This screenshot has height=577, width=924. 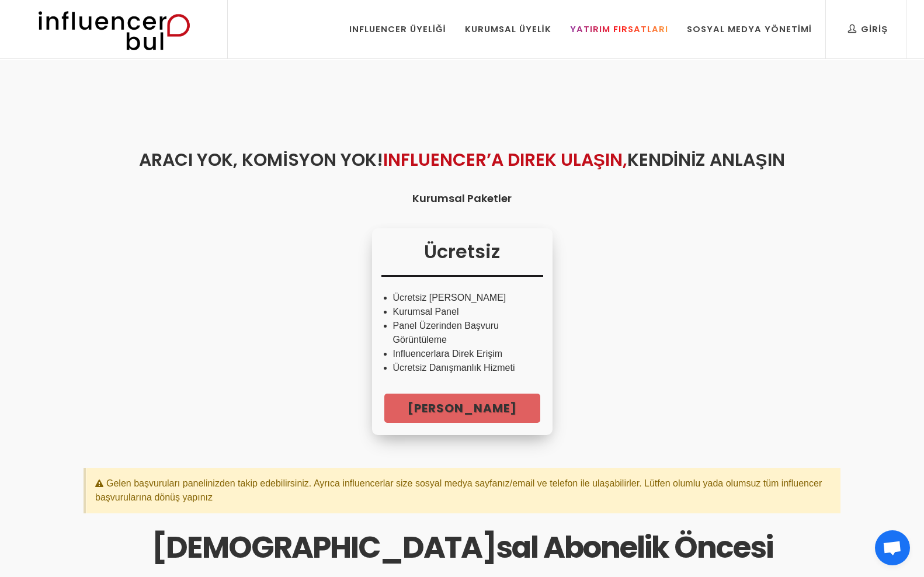 What do you see at coordinates (892, 547) in the screenshot?
I see `div: Açık sohbet` at bounding box center [892, 547].